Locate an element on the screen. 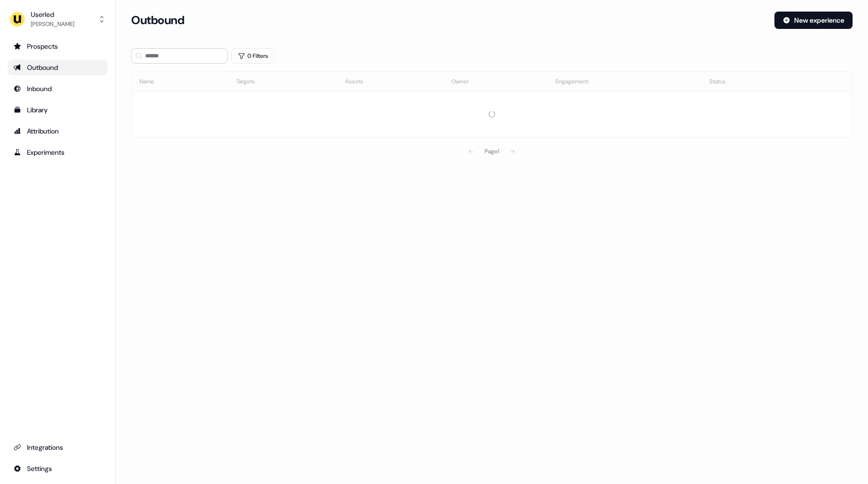  a: Go to attribution is located at coordinates (58, 131).